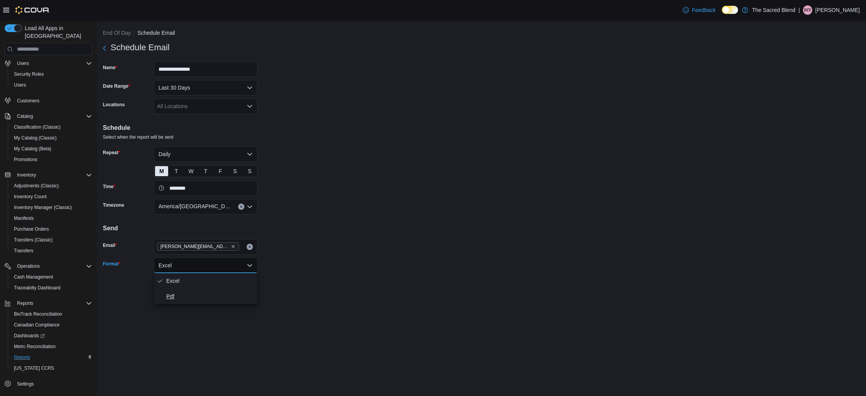 Image resolution: width=866 pixels, height=396 pixels. Describe the element at coordinates (210, 281) in the screenshot. I see `span: Excel` at that location.